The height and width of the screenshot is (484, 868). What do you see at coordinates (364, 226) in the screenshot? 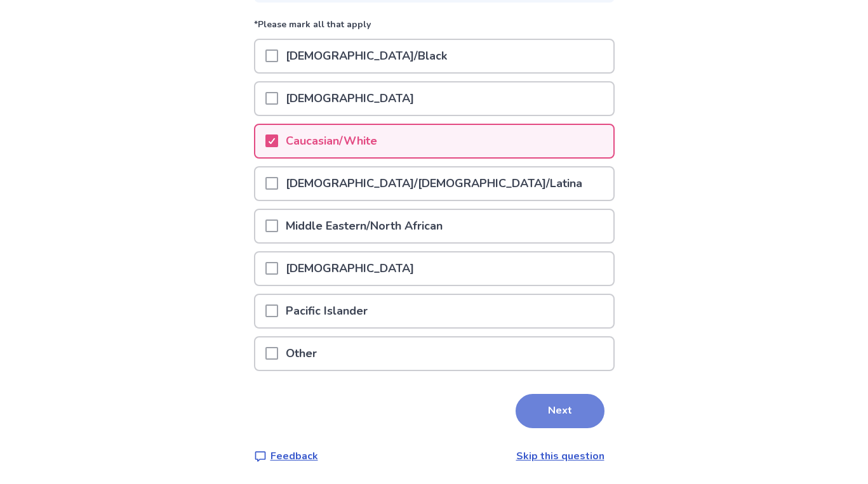
I see `p: Middle Eastern/North African` at bounding box center [364, 226].